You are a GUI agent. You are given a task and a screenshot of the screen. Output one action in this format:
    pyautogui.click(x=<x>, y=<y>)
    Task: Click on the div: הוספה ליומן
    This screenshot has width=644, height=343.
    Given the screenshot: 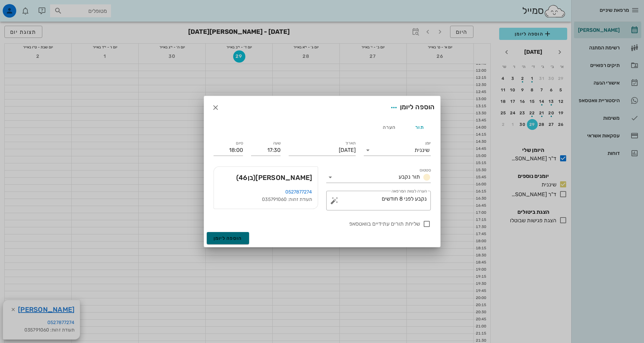 What is the action you would take?
    pyautogui.click(x=412, y=108)
    